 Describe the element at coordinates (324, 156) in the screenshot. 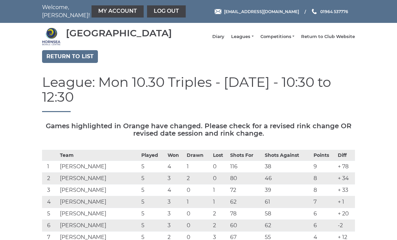

I see `th: Points` at that location.